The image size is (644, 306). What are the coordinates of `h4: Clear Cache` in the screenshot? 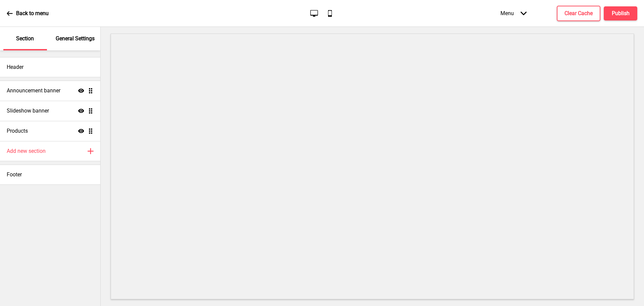 It's located at (578, 13).